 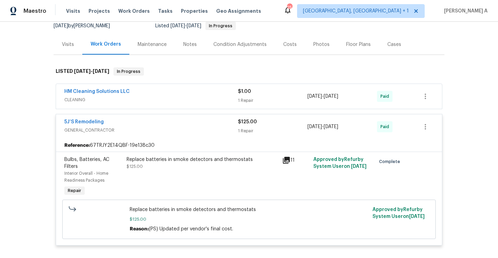 I want to click on span: CLEANING, so click(x=151, y=100).